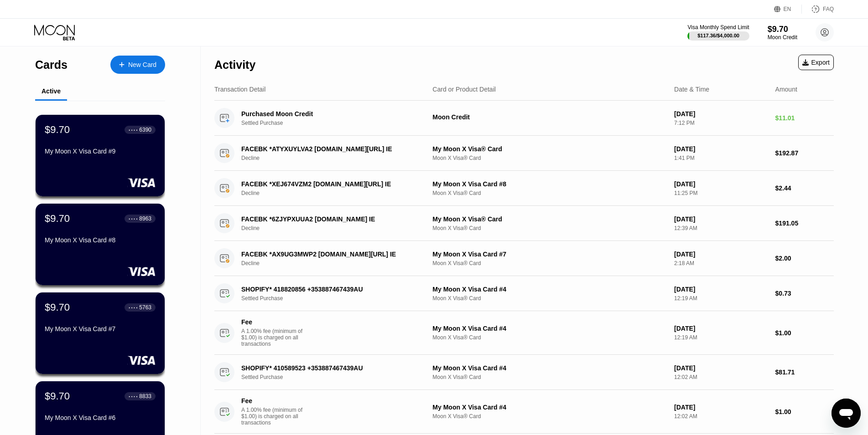 This screenshot has height=435, width=868. I want to click on div: Activity, so click(235, 65).